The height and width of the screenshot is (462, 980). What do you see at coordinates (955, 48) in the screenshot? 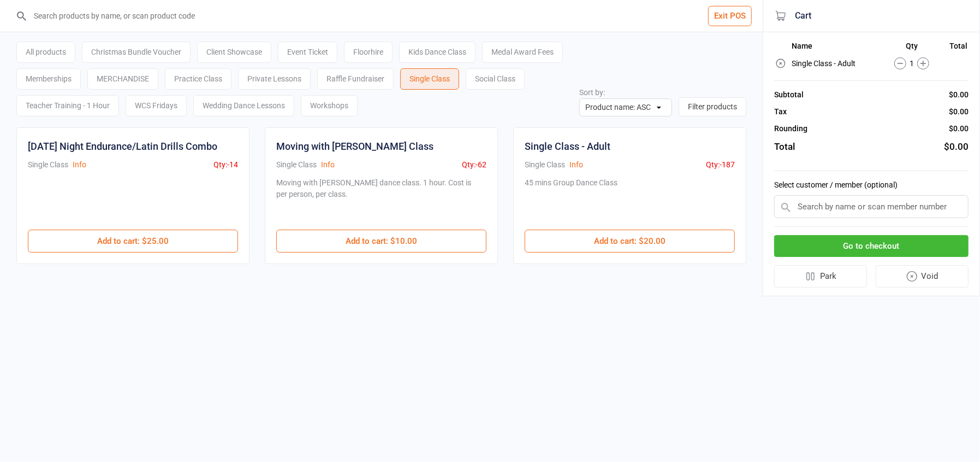
I see `th: Total` at bounding box center [955, 48].